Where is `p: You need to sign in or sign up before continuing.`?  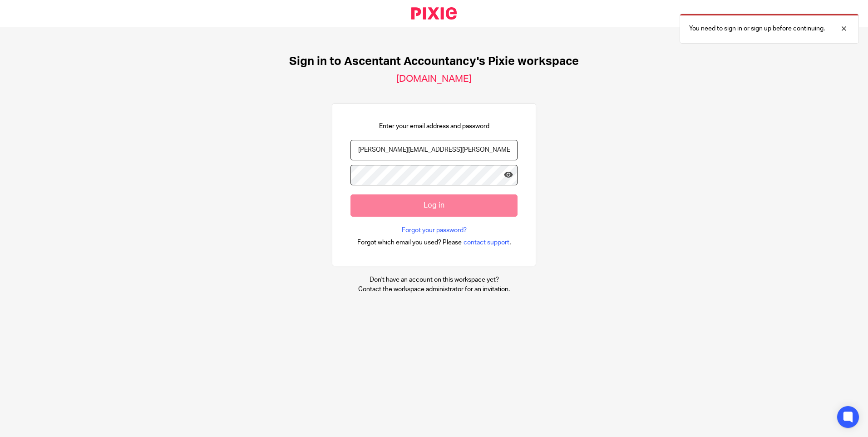 p: You need to sign in or sign up before continuing. is located at coordinates (757, 29).